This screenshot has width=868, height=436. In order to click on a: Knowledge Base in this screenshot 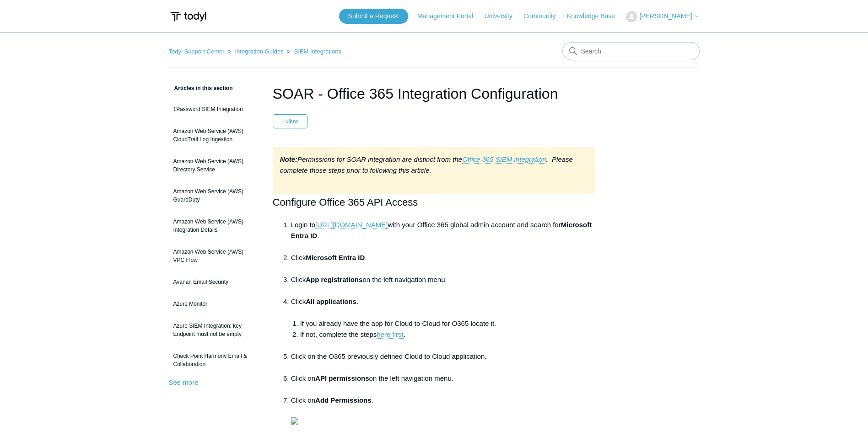, I will do `click(595, 16)`.